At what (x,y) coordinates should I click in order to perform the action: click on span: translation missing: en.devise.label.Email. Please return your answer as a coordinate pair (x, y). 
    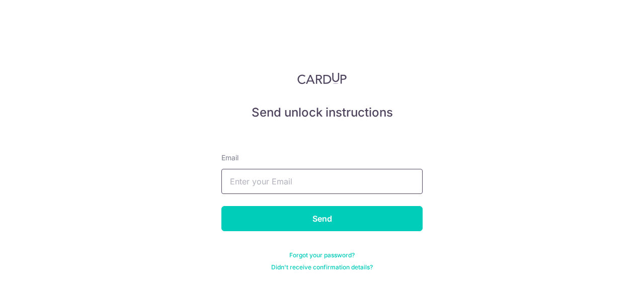
    Looking at the image, I should click on (230, 157).